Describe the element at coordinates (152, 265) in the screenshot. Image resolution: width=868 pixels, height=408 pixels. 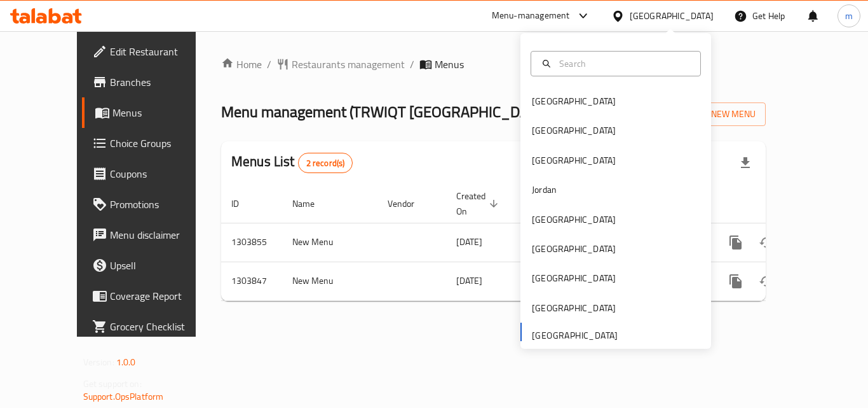
I see `a: Upsell` at that location.